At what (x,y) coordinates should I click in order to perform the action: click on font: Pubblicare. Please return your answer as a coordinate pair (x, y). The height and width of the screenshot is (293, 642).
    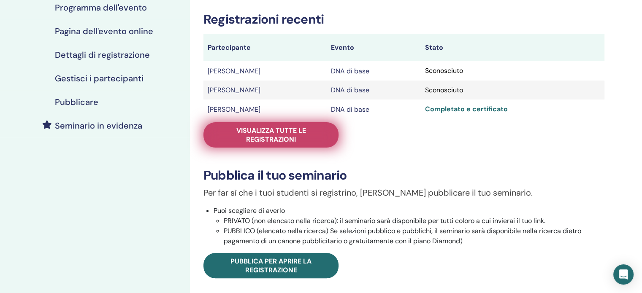
    Looking at the image, I should click on (76, 102).